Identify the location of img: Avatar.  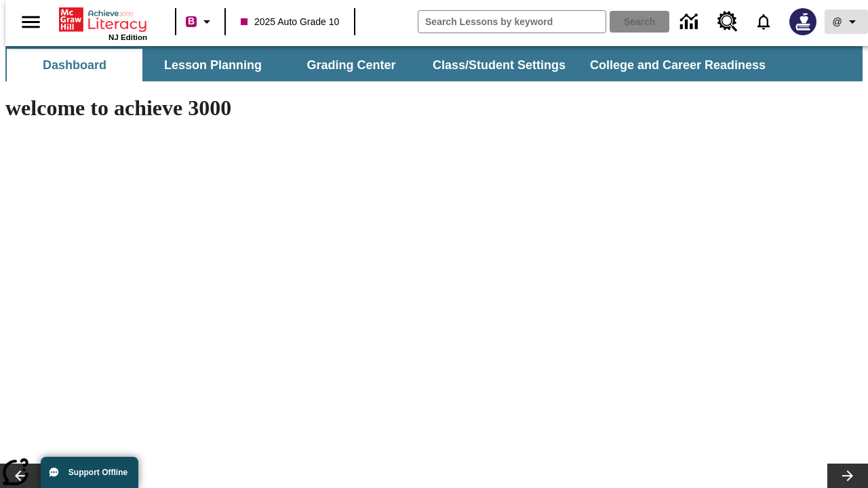
(803, 22).